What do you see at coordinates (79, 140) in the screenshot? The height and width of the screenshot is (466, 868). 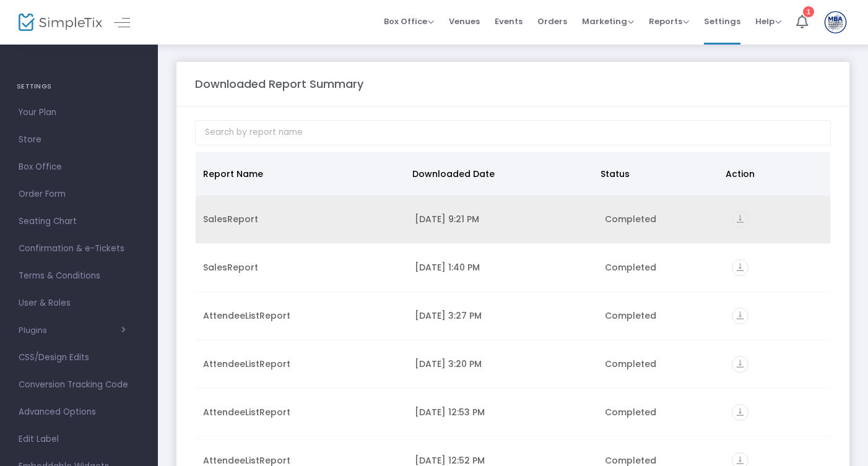 I see `span: Store` at bounding box center [79, 140].